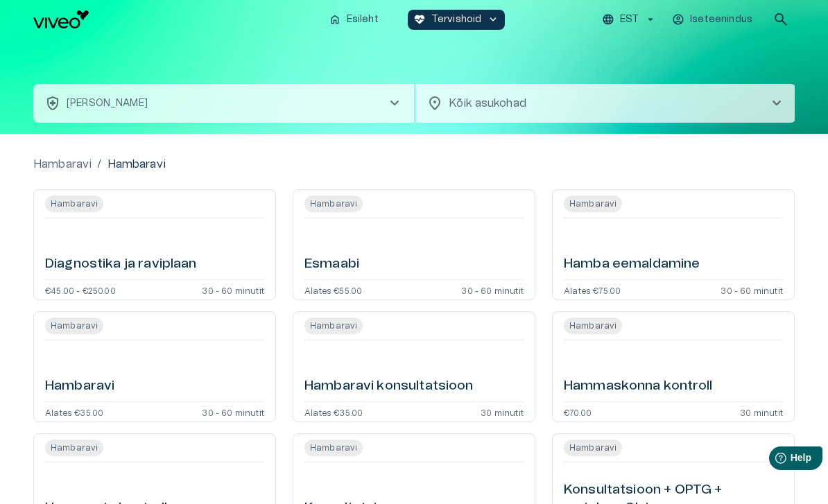 The width and height of the screenshot is (828, 504). Describe the element at coordinates (62, 164) in the screenshot. I see `a: Hambaravi` at that location.